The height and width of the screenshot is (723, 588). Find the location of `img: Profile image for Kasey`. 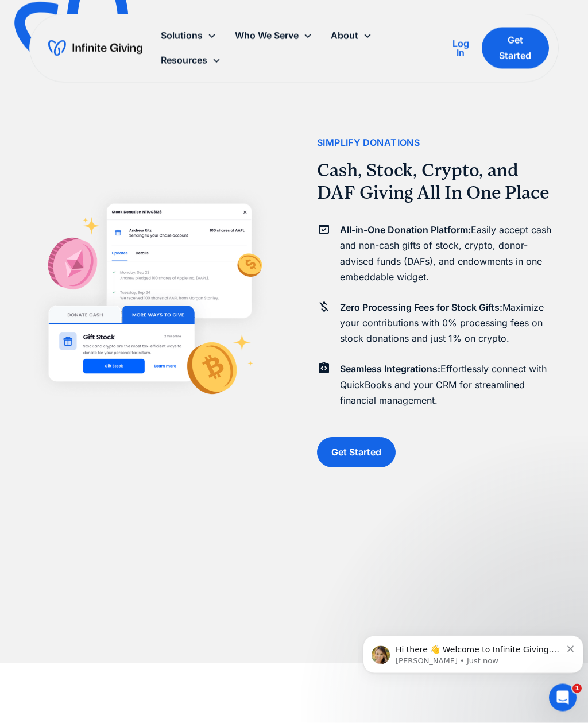

img: Profile image for Kasey is located at coordinates (22, 44).